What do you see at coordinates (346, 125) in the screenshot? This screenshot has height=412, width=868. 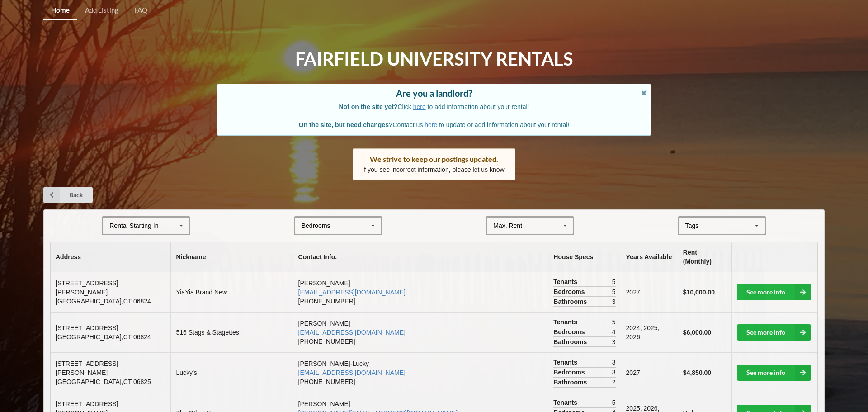 I see `b: On the site, but need changes?` at bounding box center [346, 125].